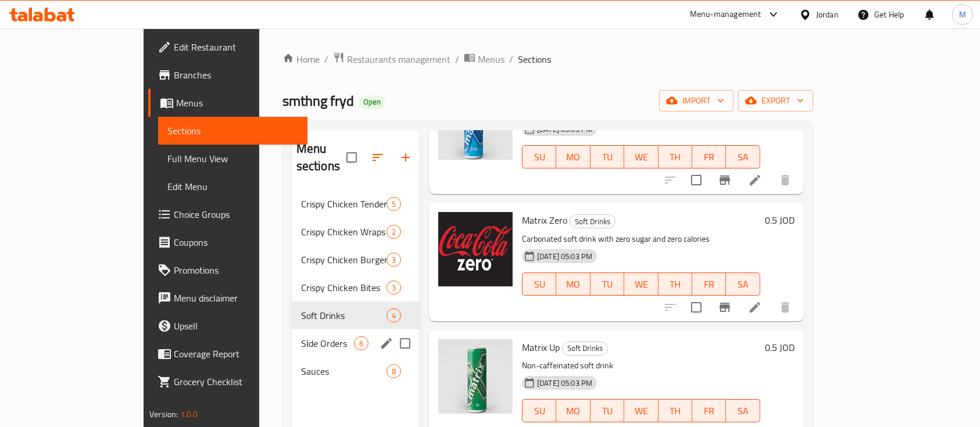  I want to click on button: export, so click(775, 100).